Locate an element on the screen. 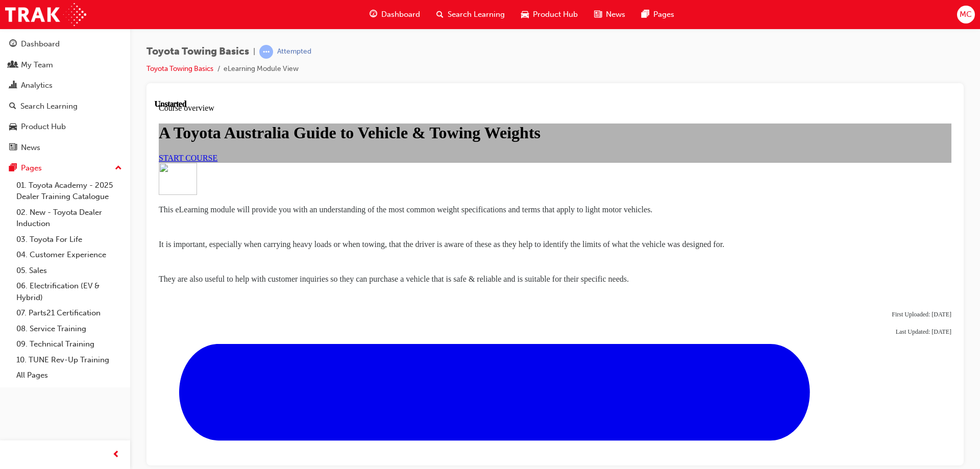 Image resolution: width=980 pixels, height=469 pixels. span: Dashboard is located at coordinates (401, 14).